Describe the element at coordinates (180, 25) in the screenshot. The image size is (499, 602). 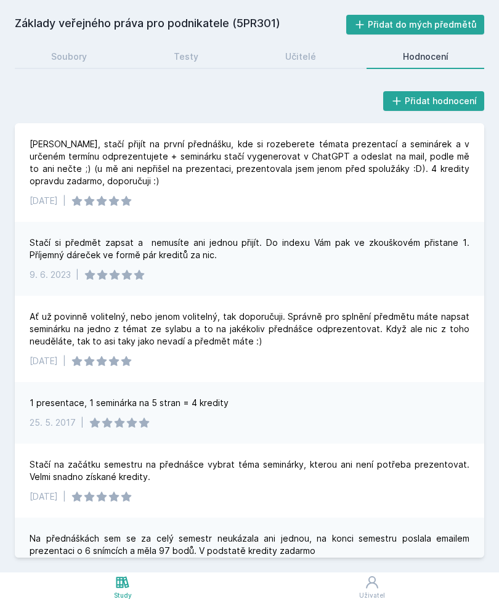
I see `h2: Základy veřejného práva pro podnikatele (5PR301)` at that location.